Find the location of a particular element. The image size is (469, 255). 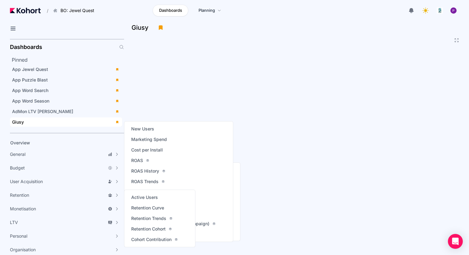

span: ROAS is located at coordinates (137, 161).